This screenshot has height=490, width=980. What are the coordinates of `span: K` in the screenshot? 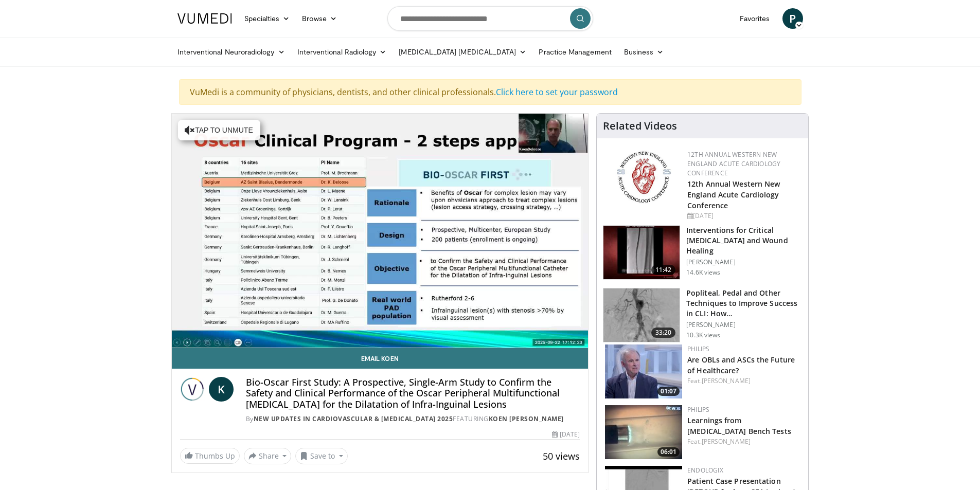 It's located at (221, 389).